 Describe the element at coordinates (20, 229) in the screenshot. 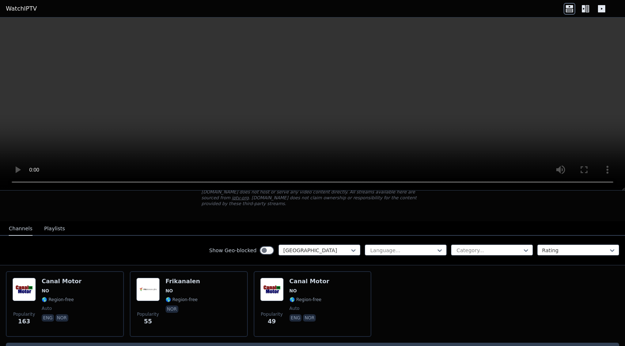

I see `button: Channels` at that location.